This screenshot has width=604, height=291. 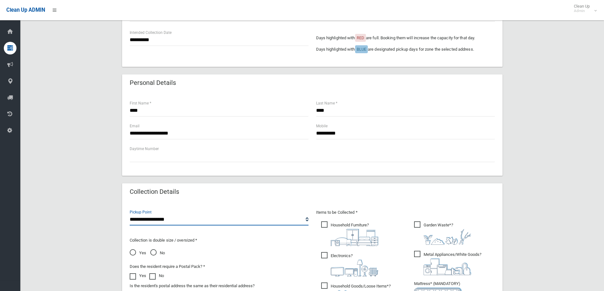 What do you see at coordinates (448, 263) in the screenshot?
I see `span: Metal Appliances/White Goods` at bounding box center [448, 263].